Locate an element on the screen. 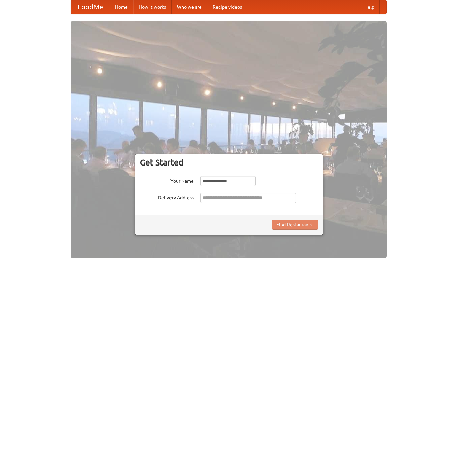 This screenshot has width=457, height=476. label: Your Name is located at coordinates (167, 180).